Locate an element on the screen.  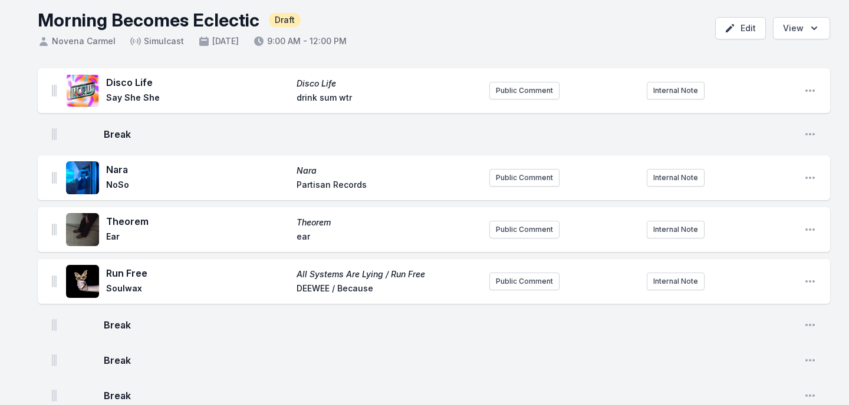
span: Draft is located at coordinates (285, 20).